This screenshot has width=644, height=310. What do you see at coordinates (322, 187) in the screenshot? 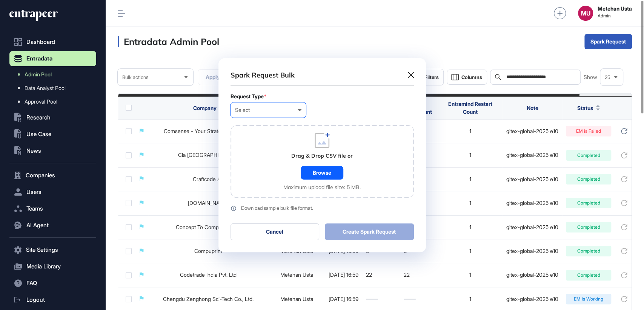
I see `div: Maximum upload file size: 5 MB.` at bounding box center [322, 187].